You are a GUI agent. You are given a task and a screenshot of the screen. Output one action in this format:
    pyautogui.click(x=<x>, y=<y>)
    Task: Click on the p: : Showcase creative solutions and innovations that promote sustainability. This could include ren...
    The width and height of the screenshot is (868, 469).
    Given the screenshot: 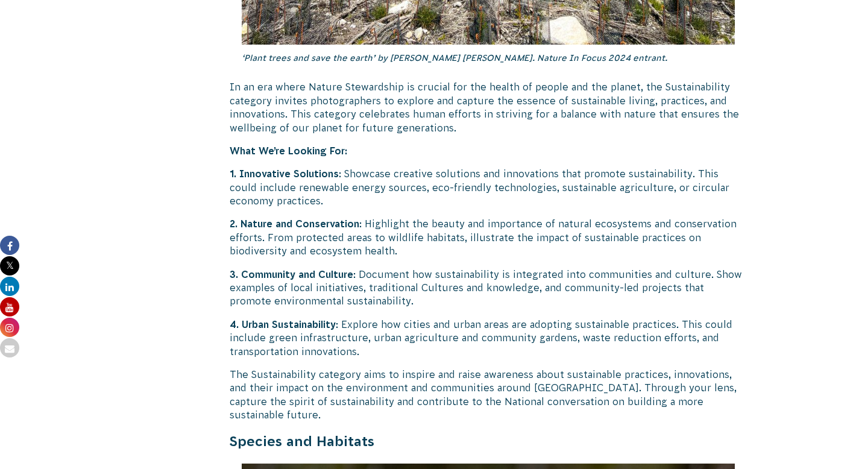 What is the action you would take?
    pyautogui.click(x=488, y=187)
    